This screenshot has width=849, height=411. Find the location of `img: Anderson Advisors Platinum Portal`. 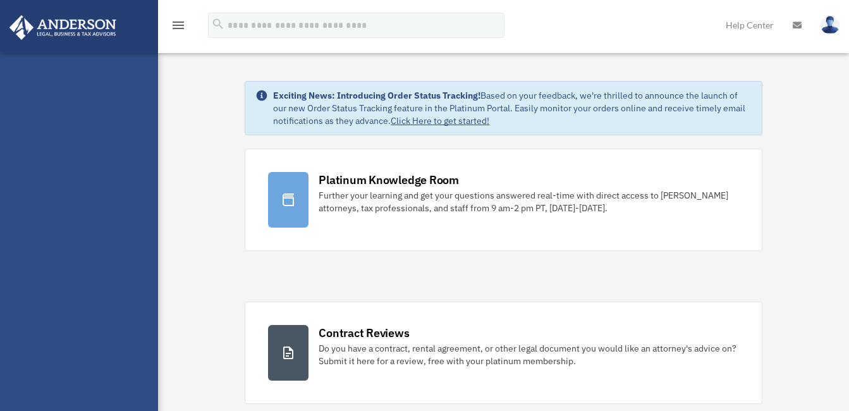

img: Anderson Advisors Platinum Portal is located at coordinates (63, 27).